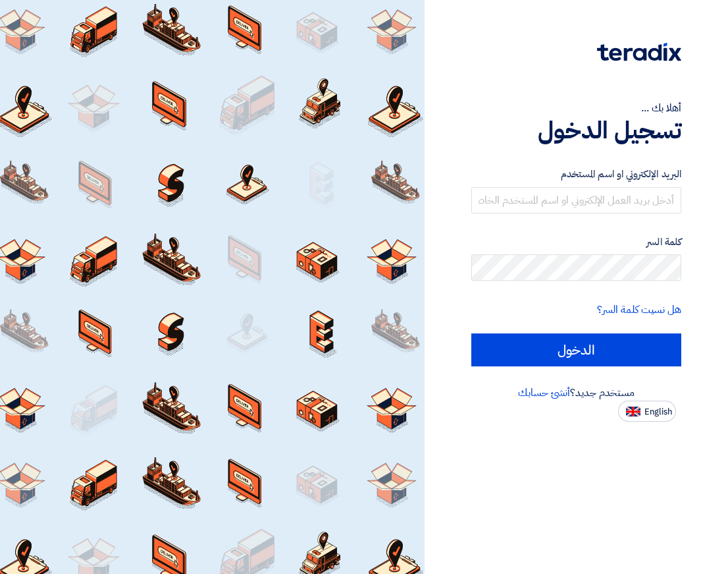 The height and width of the screenshot is (574, 728). Describe the element at coordinates (639, 310) in the screenshot. I see `a: هل نسيت كلمة السر؟` at that location.